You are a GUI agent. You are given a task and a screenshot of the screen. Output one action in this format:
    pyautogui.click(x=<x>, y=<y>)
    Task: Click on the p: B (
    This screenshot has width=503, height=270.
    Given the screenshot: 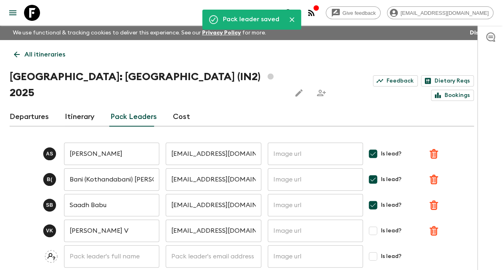 What is the action you would take?
    pyautogui.click(x=50, y=179)
    